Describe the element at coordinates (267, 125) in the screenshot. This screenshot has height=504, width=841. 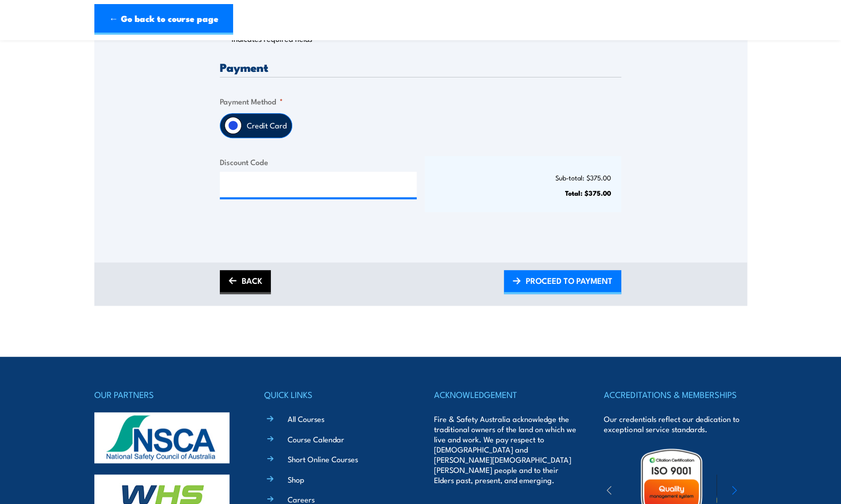
I see `label: Credit Card` at that location.